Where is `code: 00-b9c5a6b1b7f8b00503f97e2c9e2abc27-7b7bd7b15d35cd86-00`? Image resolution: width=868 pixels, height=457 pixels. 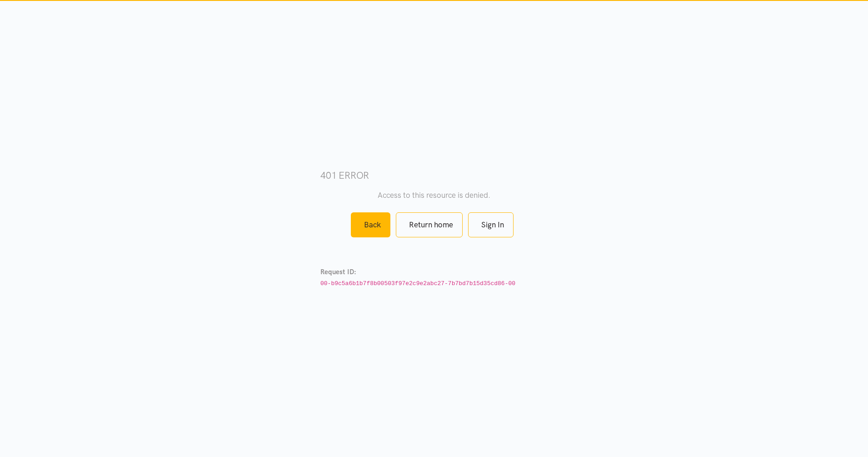
code: 00-b9c5a6b1b7f8b00503f97e2c9e2abc27-7b7bd7b15d35cd86-00 is located at coordinates (417, 283).